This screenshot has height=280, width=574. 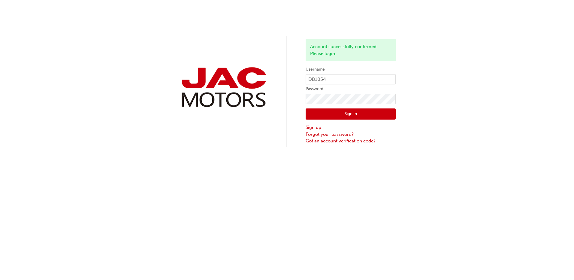 What do you see at coordinates (351, 127) in the screenshot?
I see `a: Sign up` at bounding box center [351, 127].